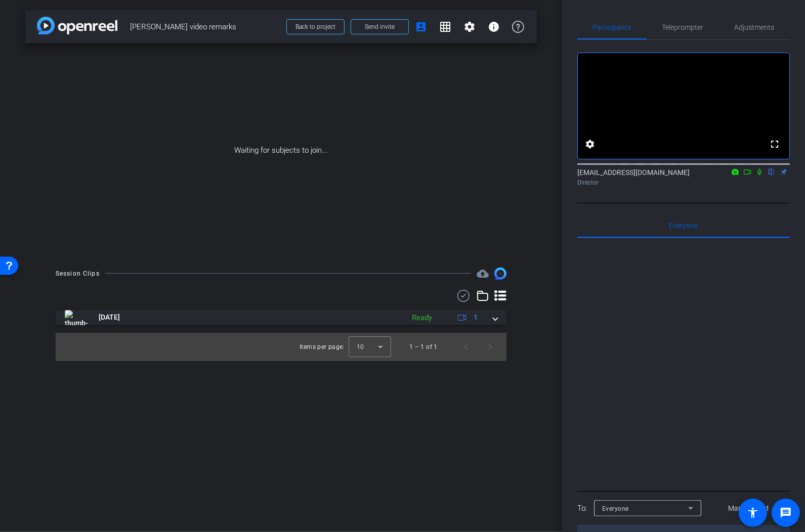 This screenshot has height=532, width=805. I want to click on mat-icon: accessibility, so click(753, 513).